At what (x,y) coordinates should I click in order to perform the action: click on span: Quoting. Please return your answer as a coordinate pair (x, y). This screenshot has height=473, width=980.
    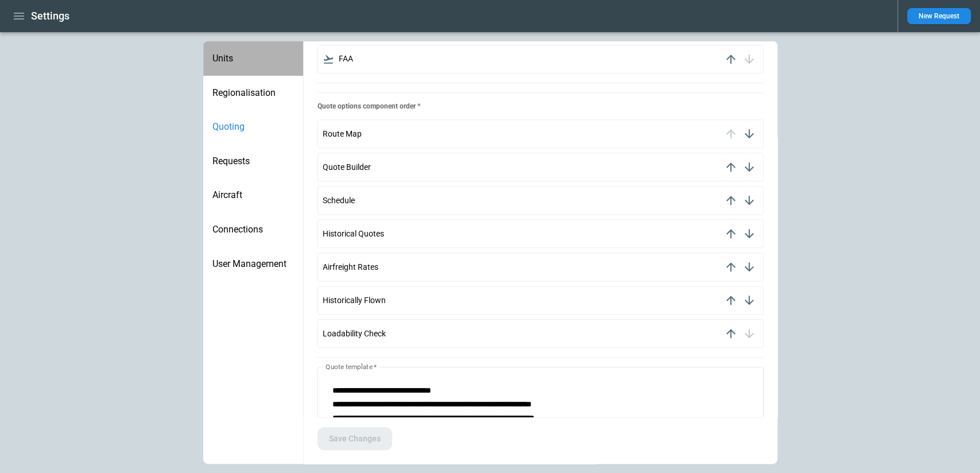
    Looking at the image, I should click on (254, 127).